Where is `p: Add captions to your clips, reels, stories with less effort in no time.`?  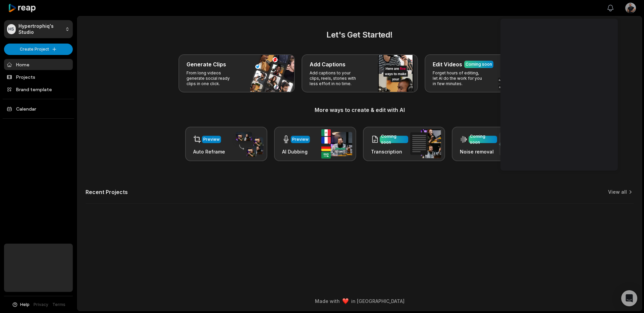 p: Add captions to your clips, reels, stories with less effort in no time. is located at coordinates (336, 79).